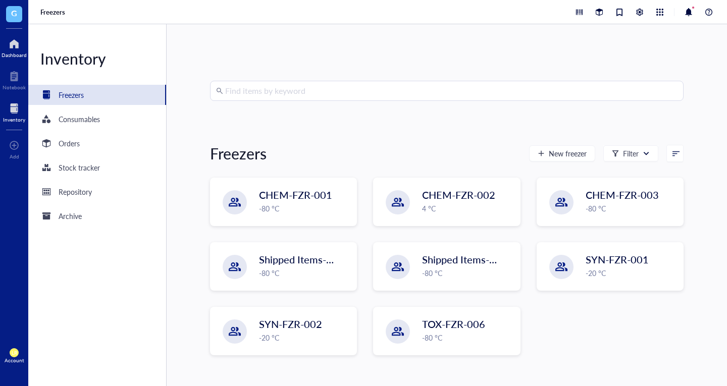 Image resolution: width=727 pixels, height=386 pixels. What do you see at coordinates (79, 119) in the screenshot?
I see `div: Consumables` at bounding box center [79, 119].